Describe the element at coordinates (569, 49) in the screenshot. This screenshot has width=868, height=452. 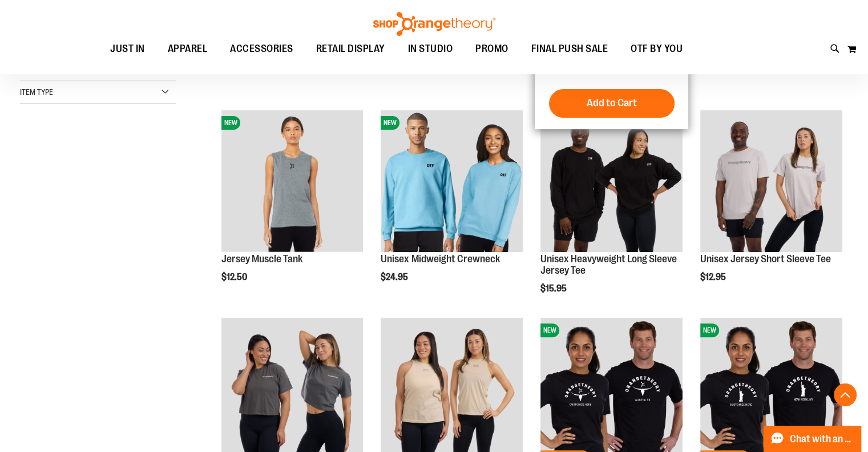
I see `a: FINAL PUSH SALE` at that location.